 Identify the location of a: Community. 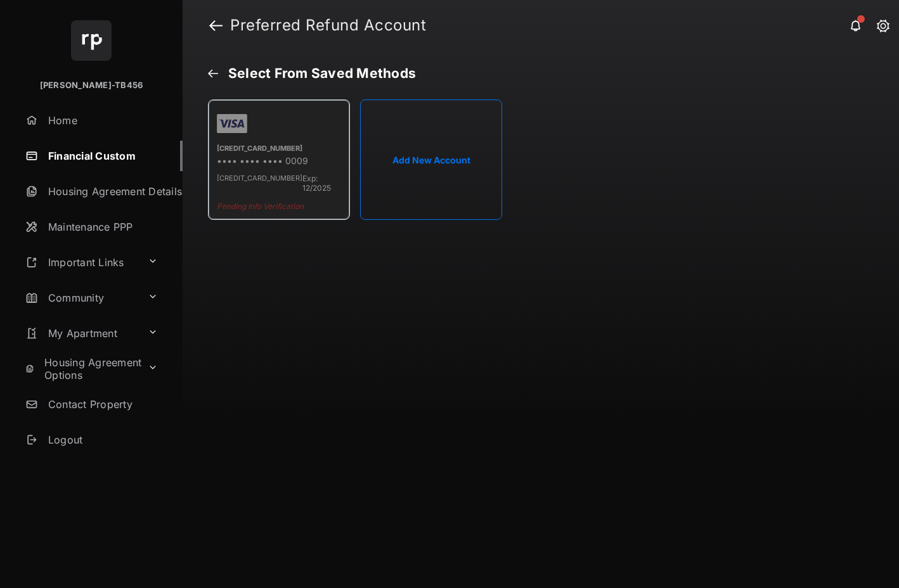
(81, 298).